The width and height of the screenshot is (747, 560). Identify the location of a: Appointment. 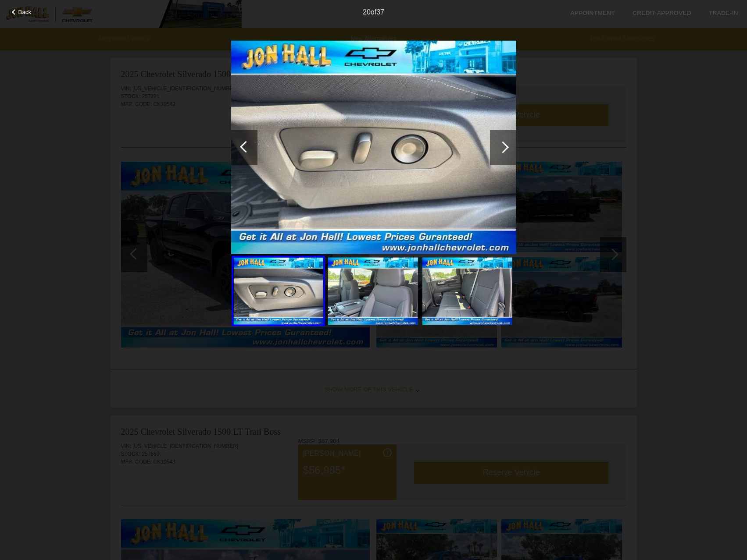
(592, 13).